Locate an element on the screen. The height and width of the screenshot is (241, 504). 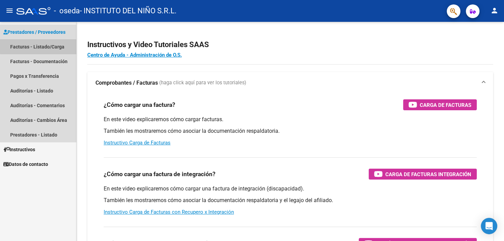
button: Carga de Facturas is located at coordinates (440, 105).